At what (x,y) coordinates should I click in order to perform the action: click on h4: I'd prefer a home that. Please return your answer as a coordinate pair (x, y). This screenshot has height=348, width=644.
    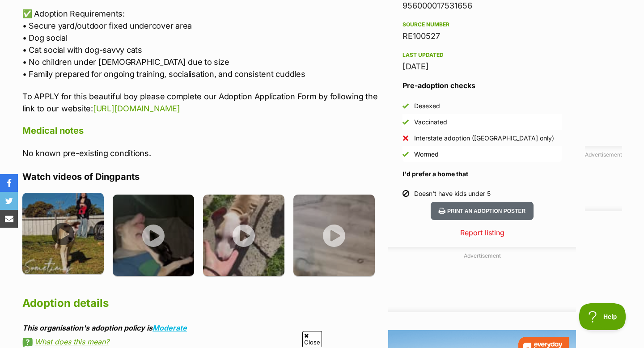
    Looking at the image, I should click on (482, 174).